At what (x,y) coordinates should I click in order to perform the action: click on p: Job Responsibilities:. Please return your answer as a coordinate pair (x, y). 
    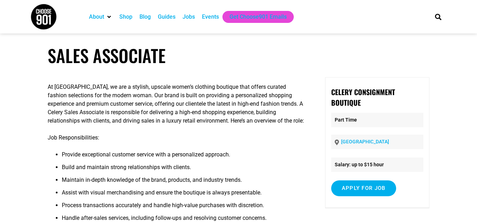
    Looking at the image, I should click on (177, 138).